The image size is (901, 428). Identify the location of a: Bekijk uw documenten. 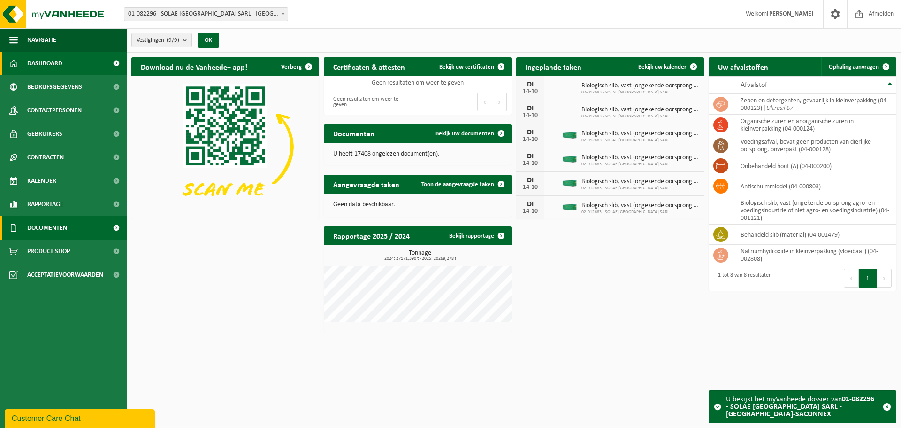
(470, 133).